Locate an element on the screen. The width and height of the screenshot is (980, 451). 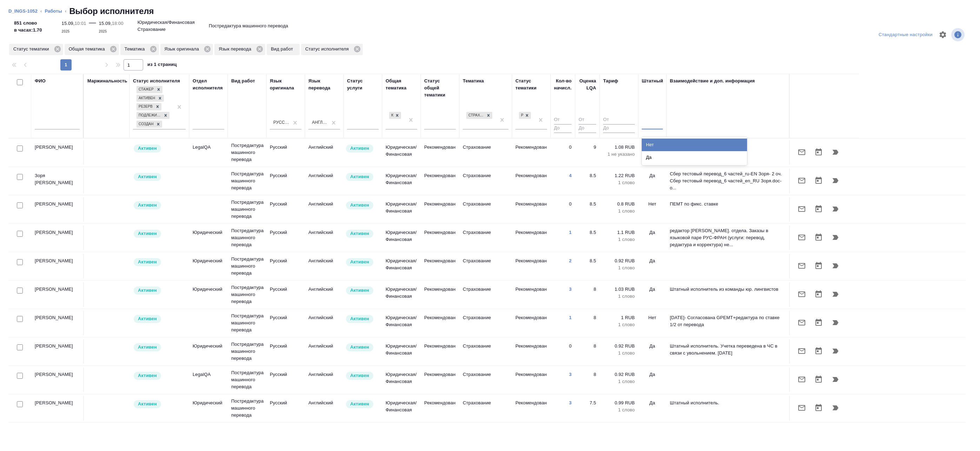
div: Кол-во начисл. is located at coordinates (563, 84).